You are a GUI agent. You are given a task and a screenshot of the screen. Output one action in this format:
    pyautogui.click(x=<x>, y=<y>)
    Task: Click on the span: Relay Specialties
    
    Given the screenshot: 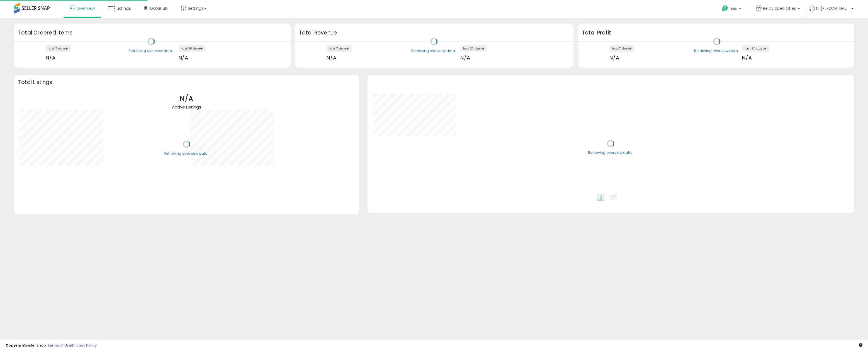 What is the action you would take?
    pyautogui.click(x=779, y=9)
    